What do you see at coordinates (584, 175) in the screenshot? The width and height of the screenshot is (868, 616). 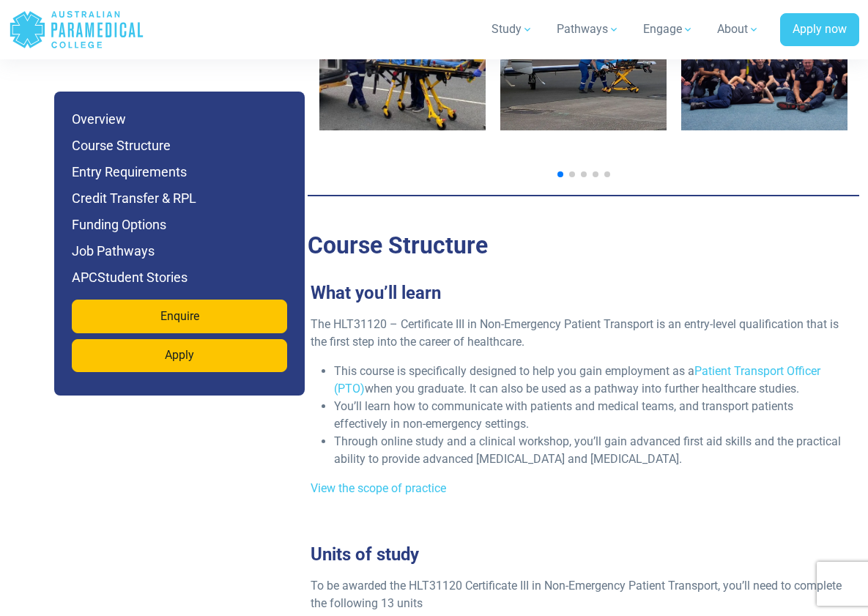 I see `span: Go to slide 3` at bounding box center [584, 175].